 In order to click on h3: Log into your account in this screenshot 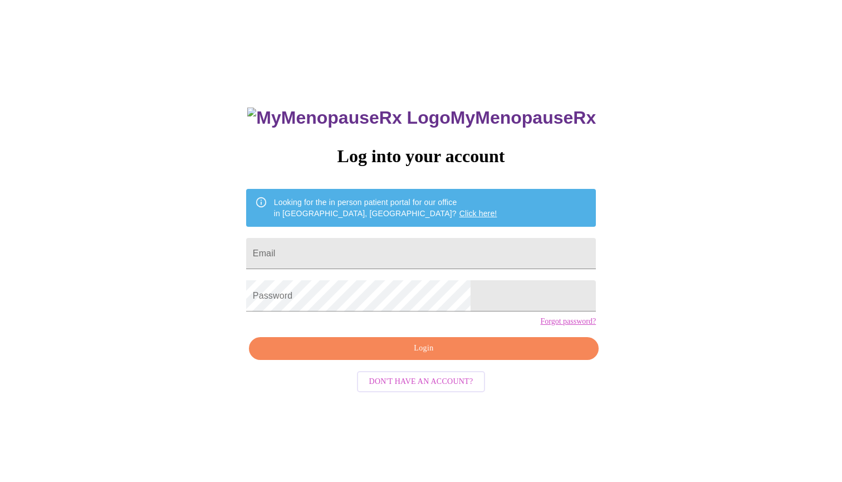, I will do `click(421, 156)`.